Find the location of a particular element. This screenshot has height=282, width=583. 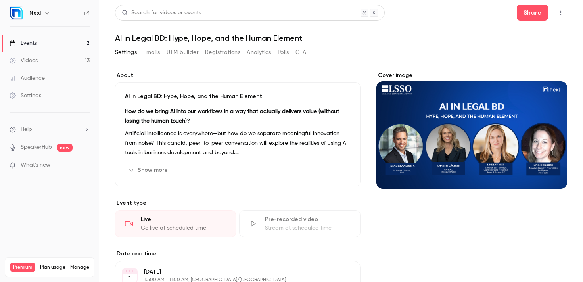

div: Videos is located at coordinates (23, 61).